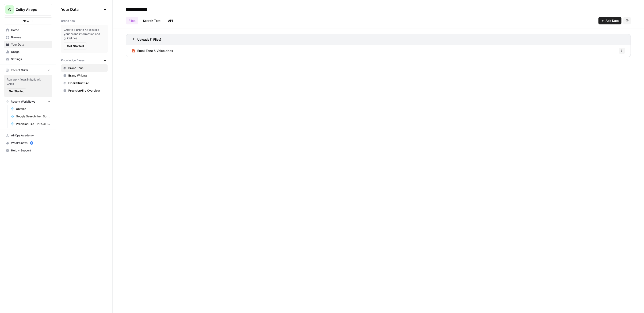 This screenshot has width=644, height=313. What do you see at coordinates (31, 109) in the screenshot?
I see `a: Untitled` at bounding box center [31, 109].